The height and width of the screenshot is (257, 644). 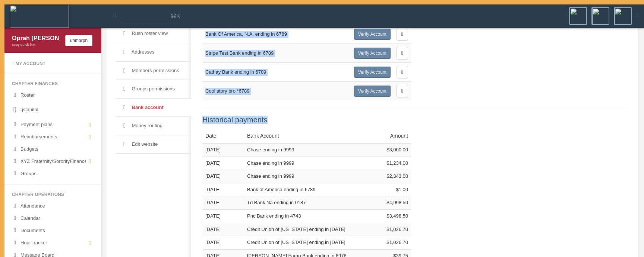 I want to click on a: XYZ Fraternity/SororityFinances, so click(x=53, y=162).